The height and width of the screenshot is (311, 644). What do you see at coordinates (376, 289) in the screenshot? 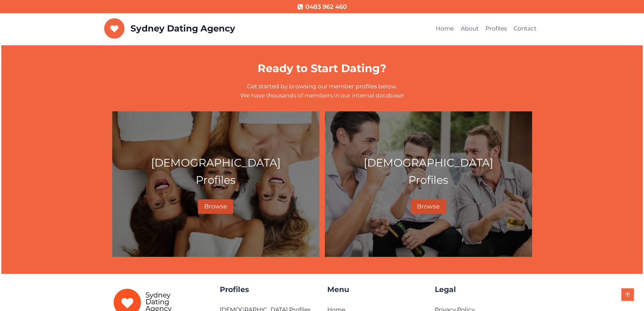
I see `h4: Menu` at bounding box center [376, 289].